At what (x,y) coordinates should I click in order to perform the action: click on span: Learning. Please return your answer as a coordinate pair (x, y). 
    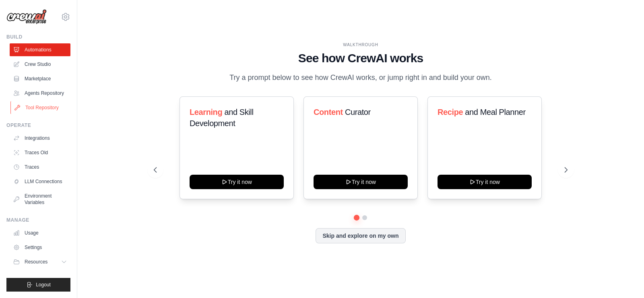
    Looking at the image, I should click on (205, 112).